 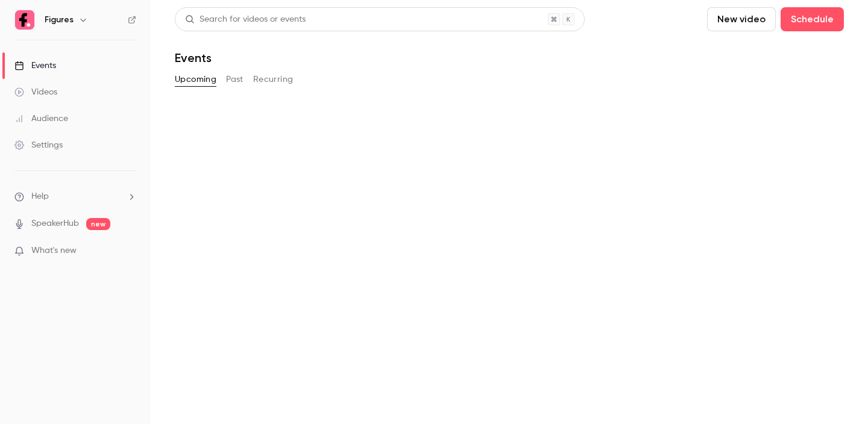 I want to click on button: Past, so click(x=235, y=80).